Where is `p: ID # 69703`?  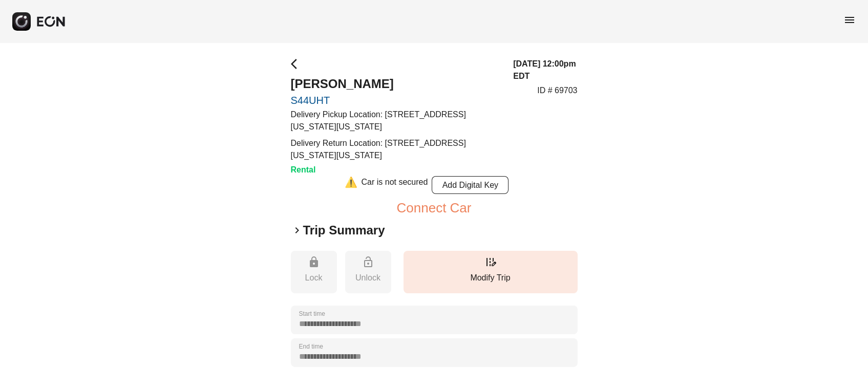 p: ID # 69703 is located at coordinates (558, 91).